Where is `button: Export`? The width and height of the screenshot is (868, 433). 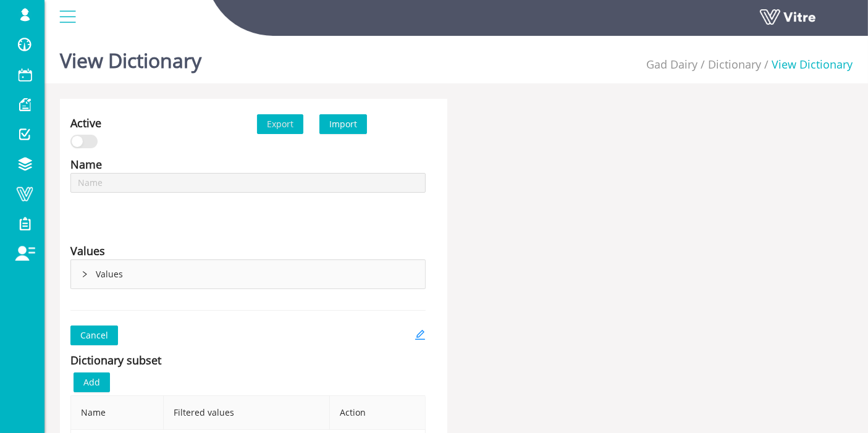 button: Export is located at coordinates (280, 124).